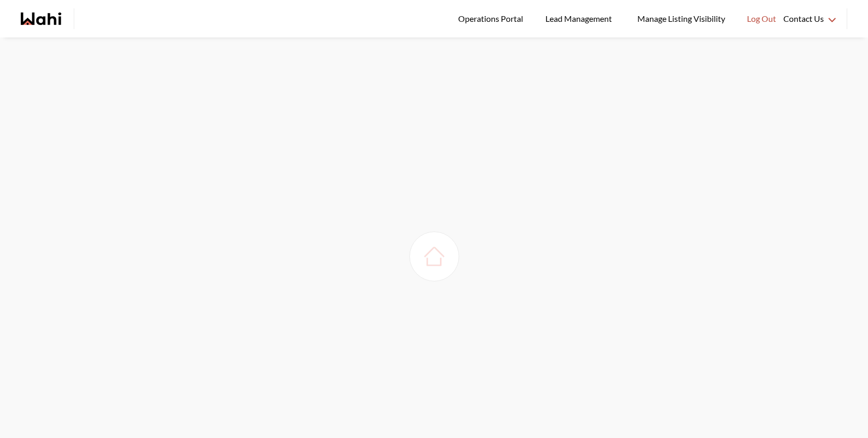 The width and height of the screenshot is (868, 438). Describe the element at coordinates (434, 256) in the screenshot. I see `img: loading house image` at that location.